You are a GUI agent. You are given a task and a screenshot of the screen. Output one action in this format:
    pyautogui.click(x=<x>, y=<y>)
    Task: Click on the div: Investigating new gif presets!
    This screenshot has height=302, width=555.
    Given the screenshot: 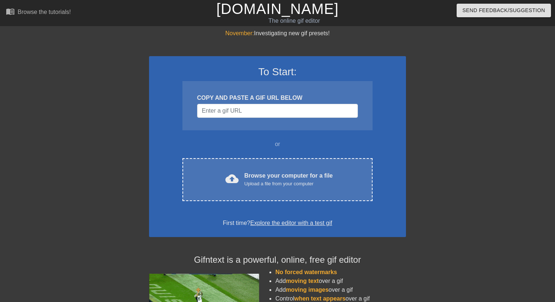 What is the action you would take?
    pyautogui.click(x=277, y=33)
    